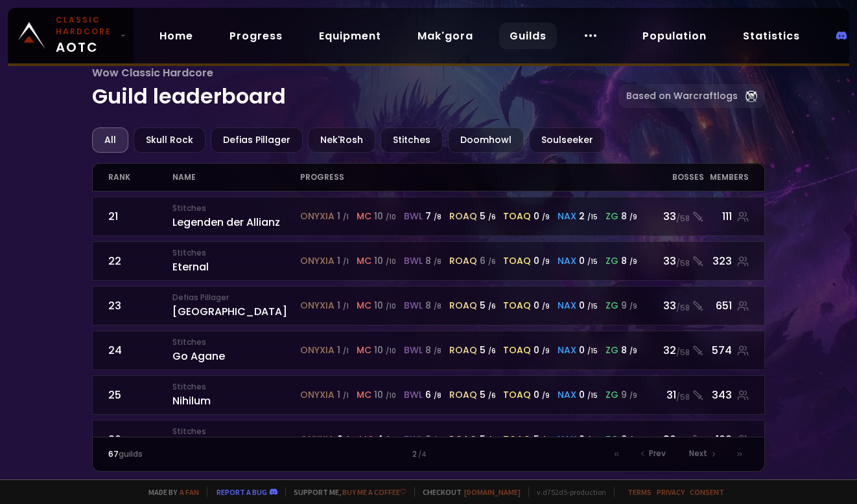 This screenshot has width=857, height=504. What do you see at coordinates (236, 350) in the screenshot?
I see `div: Go Agane` at bounding box center [236, 350].